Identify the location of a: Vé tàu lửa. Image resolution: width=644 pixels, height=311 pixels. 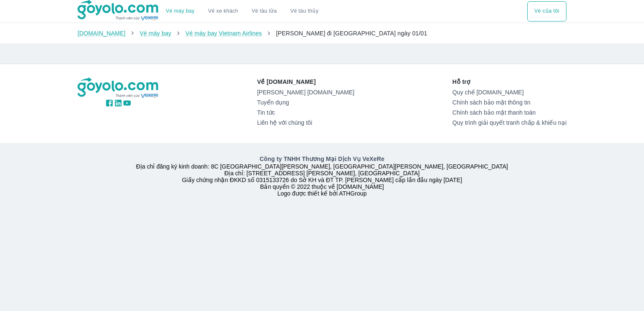
(264, 11).